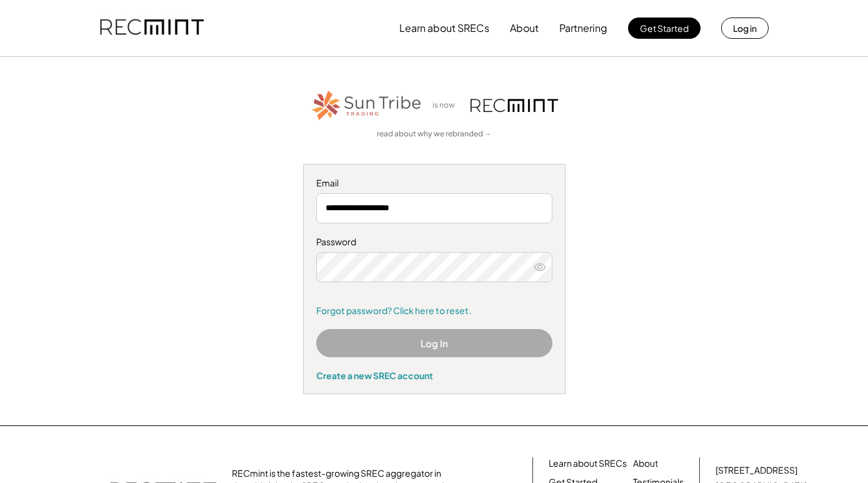 This screenshot has width=868, height=483. What do you see at coordinates (745, 28) in the screenshot?
I see `button: Log in` at bounding box center [745, 28].